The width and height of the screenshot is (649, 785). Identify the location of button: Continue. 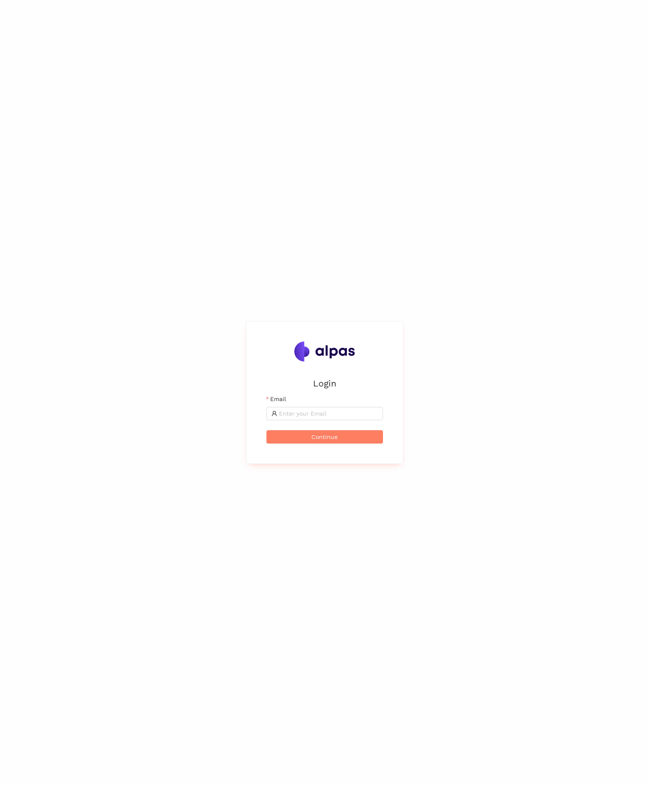
(325, 437).